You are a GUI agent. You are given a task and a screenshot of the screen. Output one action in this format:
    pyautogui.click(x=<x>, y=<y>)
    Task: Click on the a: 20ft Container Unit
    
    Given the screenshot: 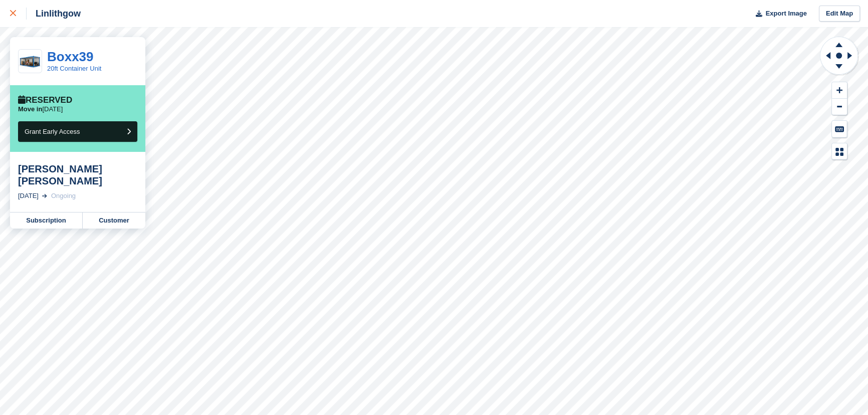 What is the action you would take?
    pyautogui.click(x=74, y=69)
    